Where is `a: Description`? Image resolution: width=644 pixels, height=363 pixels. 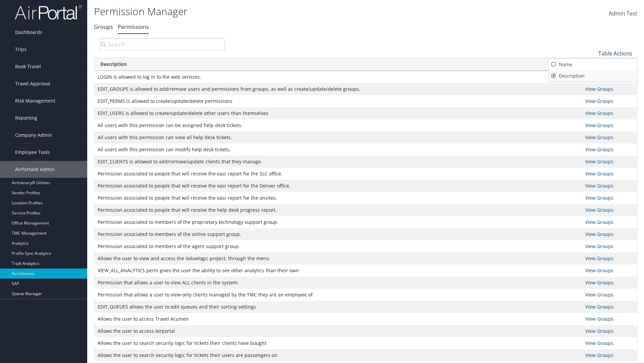 a: Description is located at coordinates (593, 76).